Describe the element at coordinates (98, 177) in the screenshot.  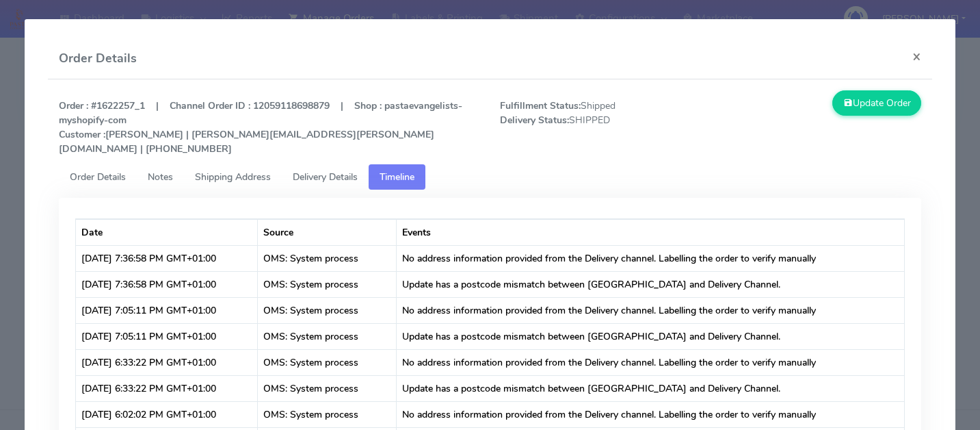
I see `span: Order Details` at that location.